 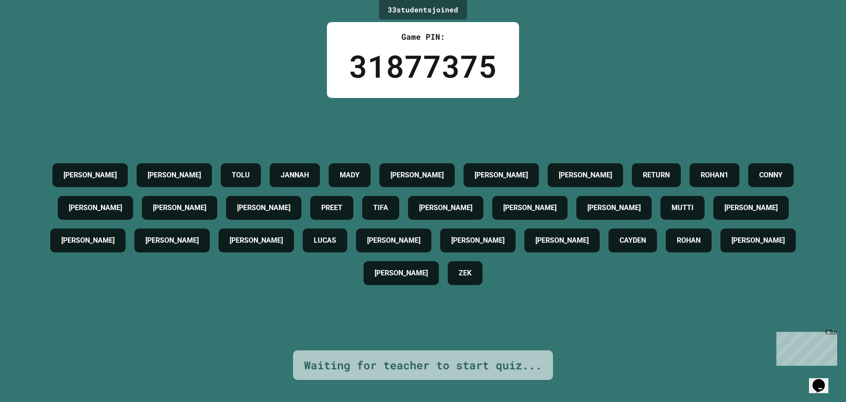 I want to click on h4: PREET, so click(x=332, y=208).